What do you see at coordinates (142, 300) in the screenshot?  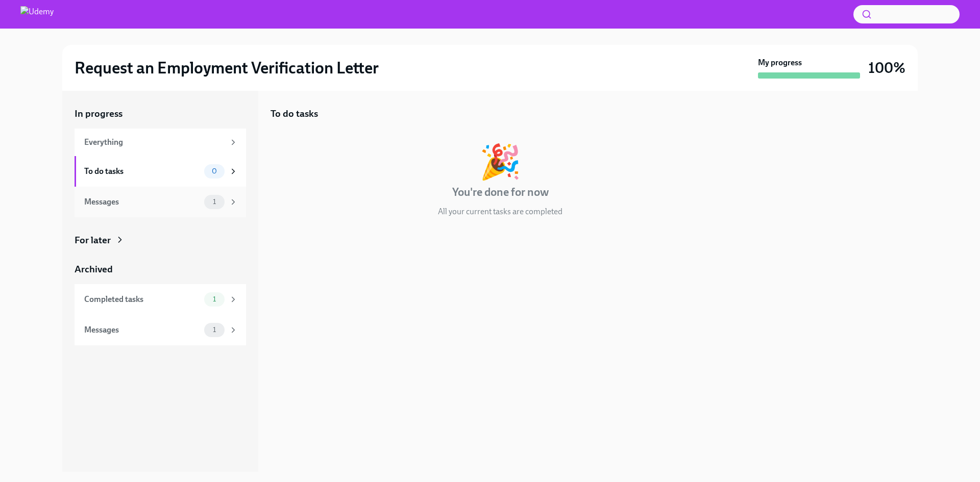 I see `div: Completed tasks` at bounding box center [142, 300].